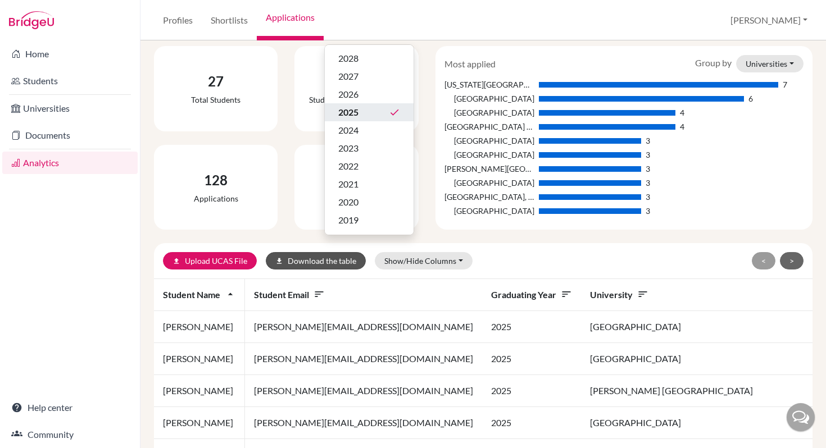  I want to click on span: 2027, so click(348, 76).